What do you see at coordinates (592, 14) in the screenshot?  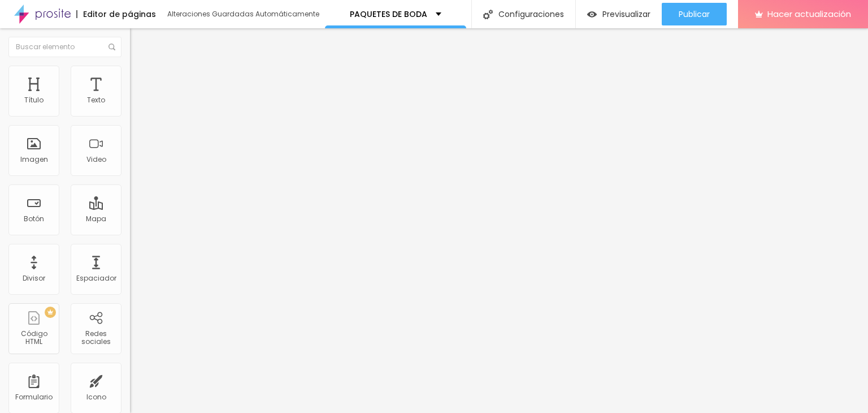 I see `img: view-1.svg` at bounding box center [592, 14].